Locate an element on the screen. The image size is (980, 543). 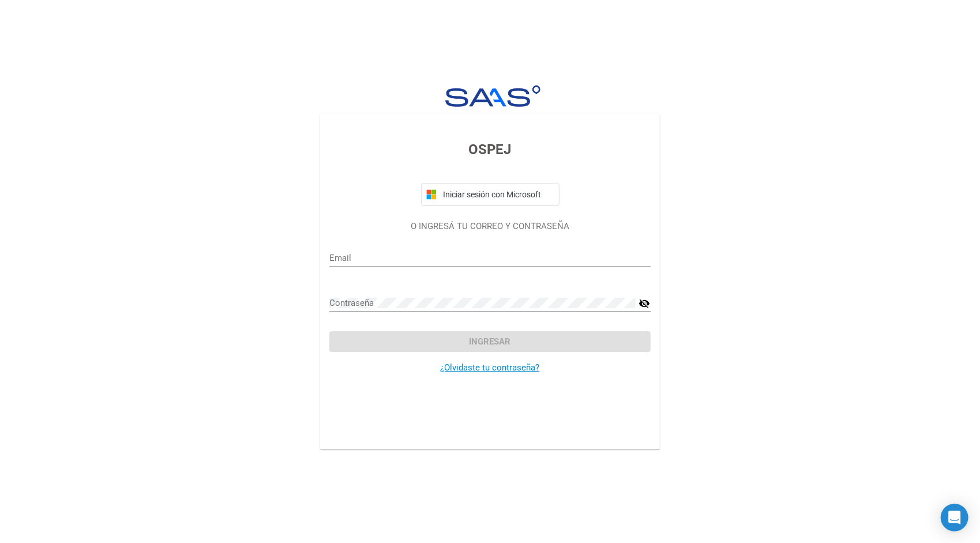
mat-icon: visibility_off is located at coordinates (645, 304).